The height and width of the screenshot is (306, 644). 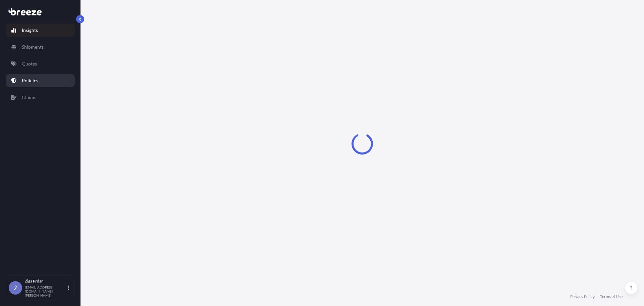 I want to click on p: Shipments, so click(x=32, y=47).